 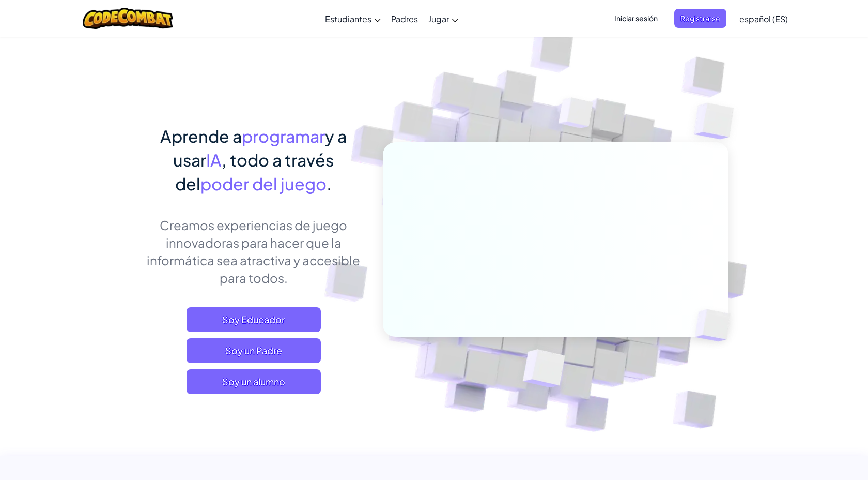 What do you see at coordinates (352, 18) in the screenshot?
I see `a: Estudiantes` at bounding box center [352, 18].